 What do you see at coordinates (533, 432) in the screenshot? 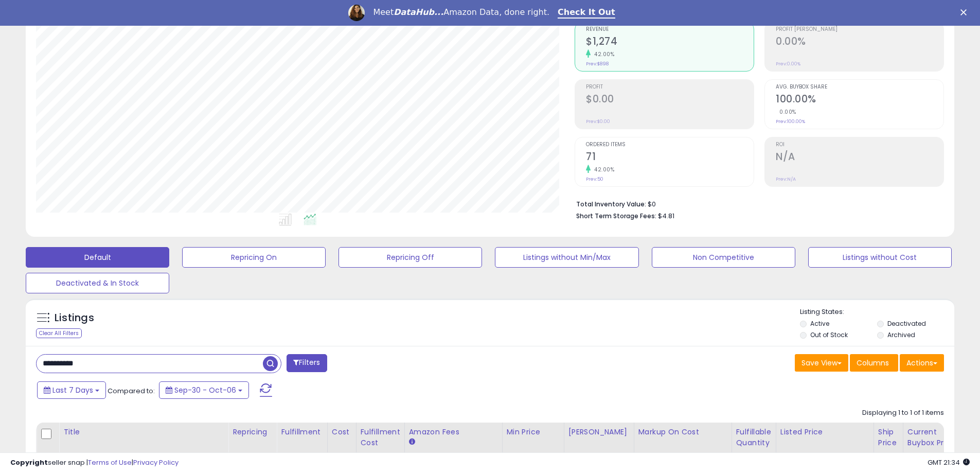
I see `div: Min Price` at bounding box center [533, 432].